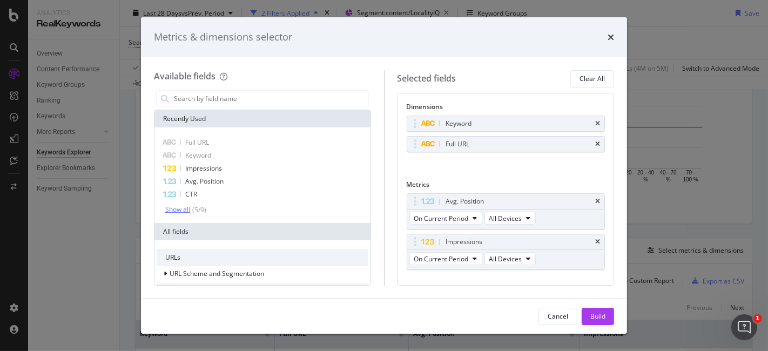  Describe the element at coordinates (197, 142) in the screenshot. I see `span: Full URL` at that location.